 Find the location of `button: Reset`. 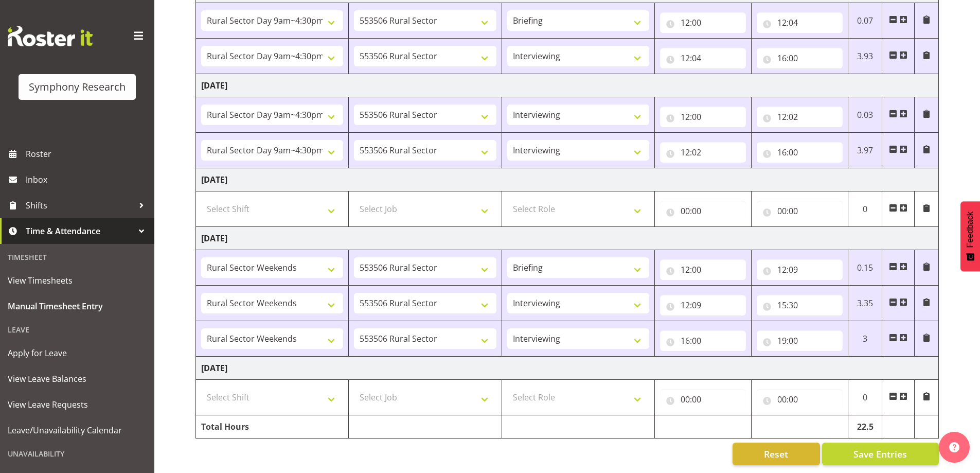

button: Reset is located at coordinates (776, 454).